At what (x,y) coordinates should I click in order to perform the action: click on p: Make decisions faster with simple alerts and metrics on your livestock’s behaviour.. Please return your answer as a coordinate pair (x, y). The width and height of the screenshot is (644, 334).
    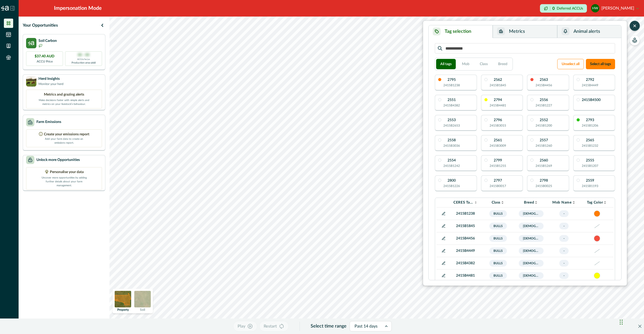
    Looking at the image, I should click on (64, 102).